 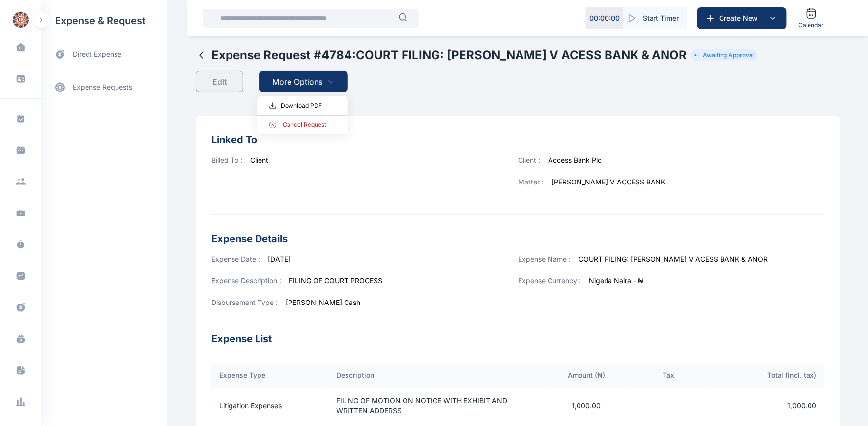 What do you see at coordinates (518, 238) in the screenshot?
I see `h3: Expense Details` at bounding box center [518, 238].